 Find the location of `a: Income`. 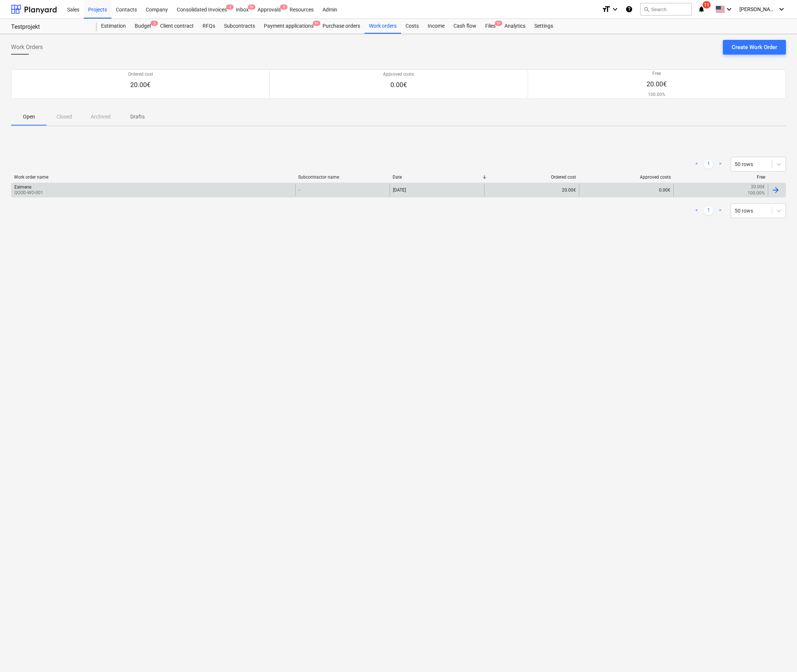

a: Income is located at coordinates (437, 26).